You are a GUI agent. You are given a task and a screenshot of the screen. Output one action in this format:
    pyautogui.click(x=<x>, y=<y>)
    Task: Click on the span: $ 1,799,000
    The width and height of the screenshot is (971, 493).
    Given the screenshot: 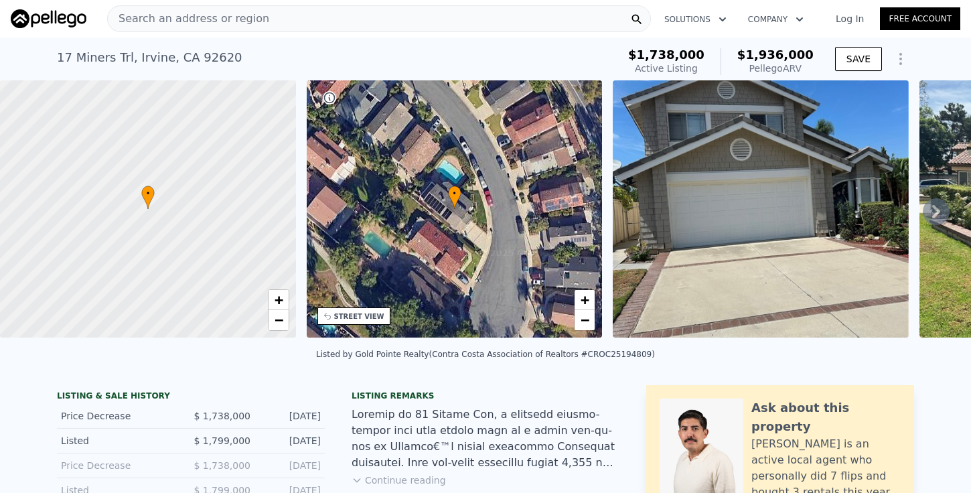 What is the action you would take?
    pyautogui.click(x=222, y=441)
    